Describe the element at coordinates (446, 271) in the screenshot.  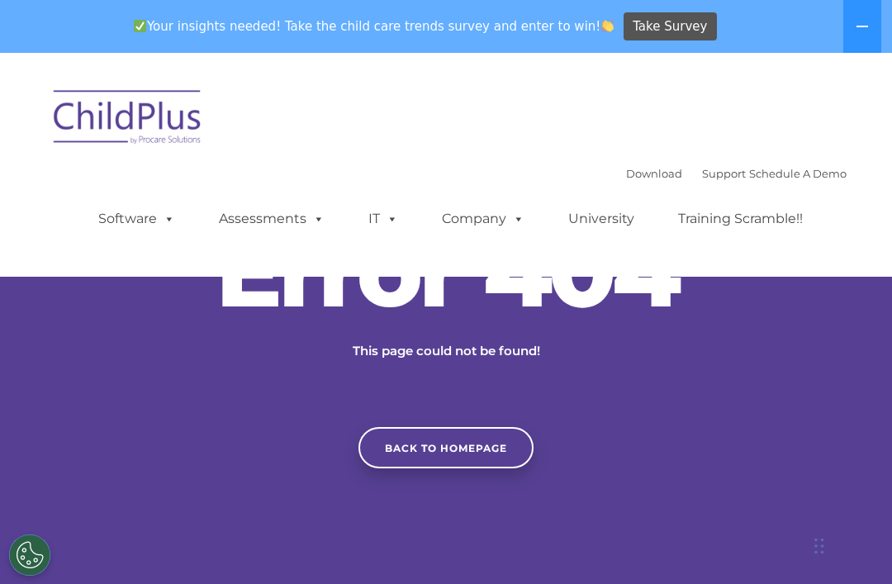
I see `h2: Error 404` at that location.